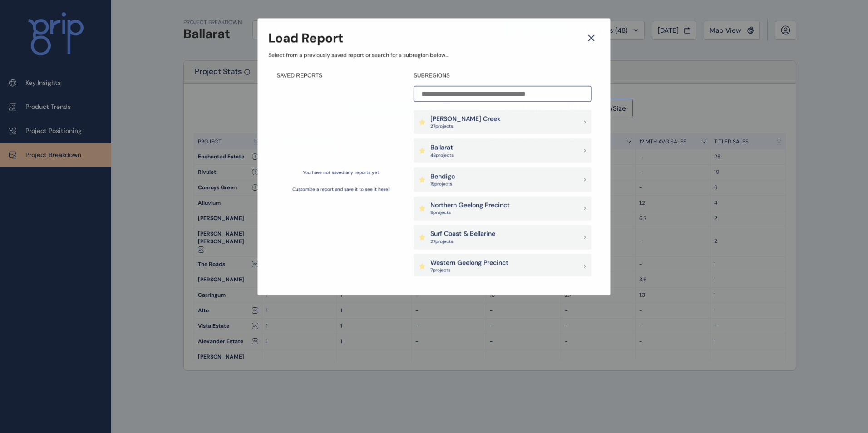  I want to click on p: 7 project s, so click(469, 270).